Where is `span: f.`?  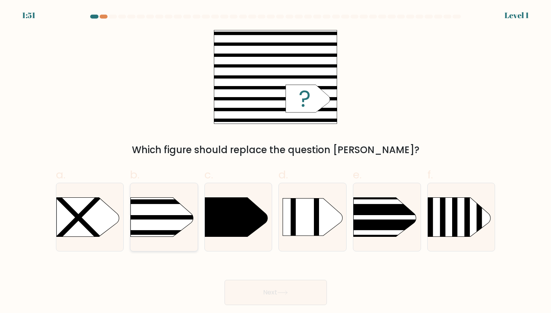
span: f. is located at coordinates (430, 174).